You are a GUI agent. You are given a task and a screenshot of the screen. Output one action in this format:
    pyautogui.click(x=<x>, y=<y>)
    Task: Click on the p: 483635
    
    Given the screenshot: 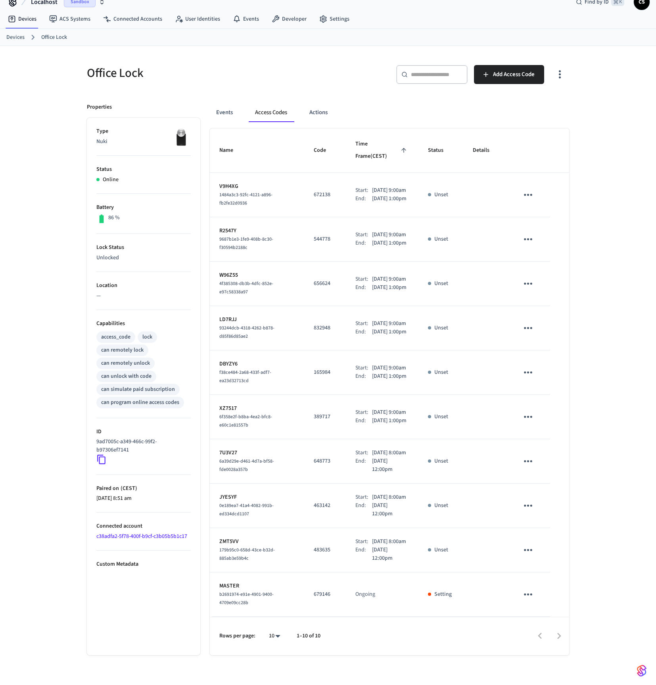 What is the action you would take?
    pyautogui.click(x=325, y=550)
    